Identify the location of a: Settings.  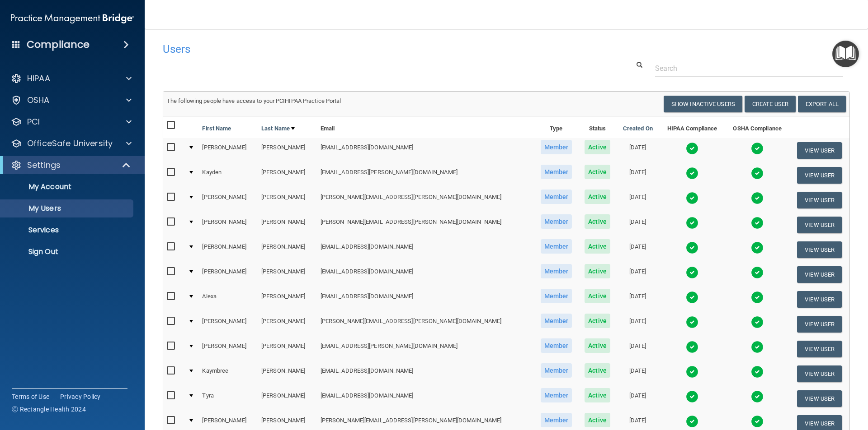
(71, 165).